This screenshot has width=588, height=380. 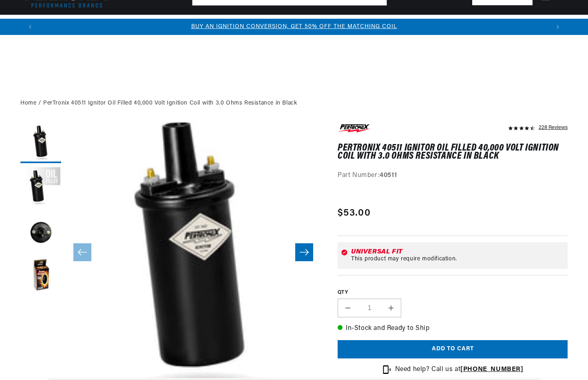 I want to click on span: $53.00, so click(x=353, y=213).